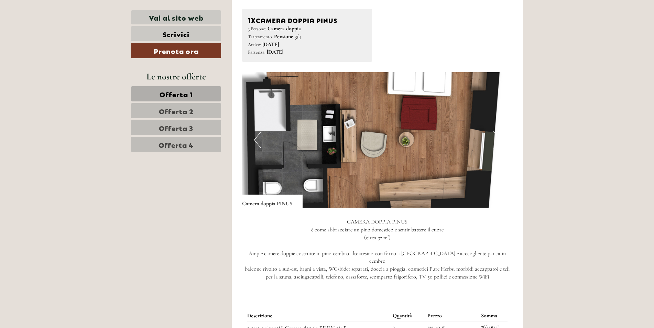 This screenshot has width=654, height=328. I want to click on a: Scrivici, so click(176, 34).